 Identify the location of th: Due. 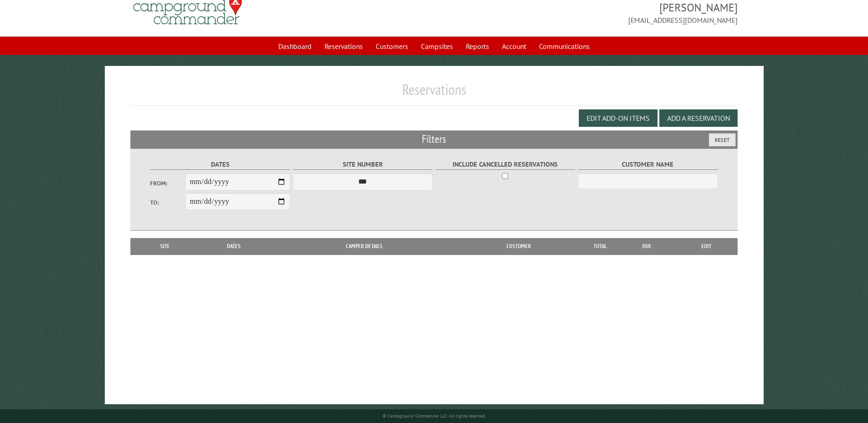
(647, 246).